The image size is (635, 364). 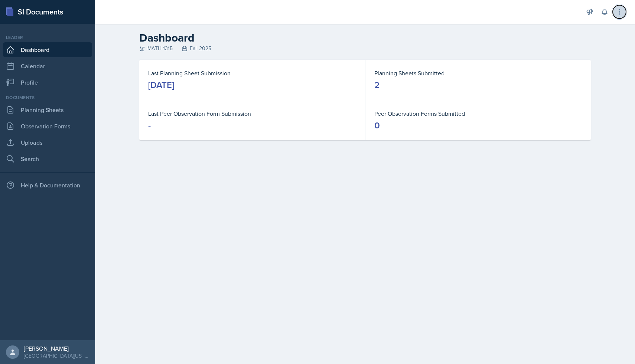 I want to click on a: Dashboard, so click(x=47, y=49).